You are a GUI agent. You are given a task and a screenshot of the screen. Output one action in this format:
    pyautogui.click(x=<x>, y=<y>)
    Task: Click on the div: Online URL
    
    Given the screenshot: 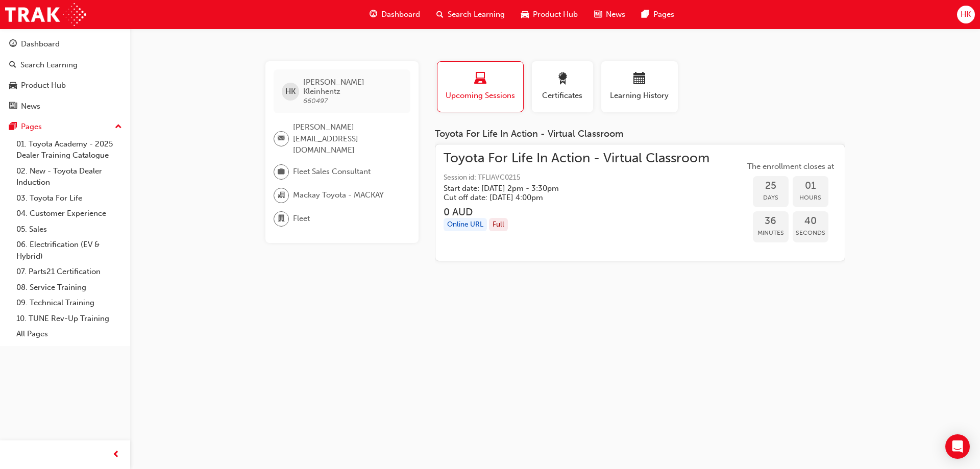 What is the action you would take?
    pyautogui.click(x=465, y=225)
    